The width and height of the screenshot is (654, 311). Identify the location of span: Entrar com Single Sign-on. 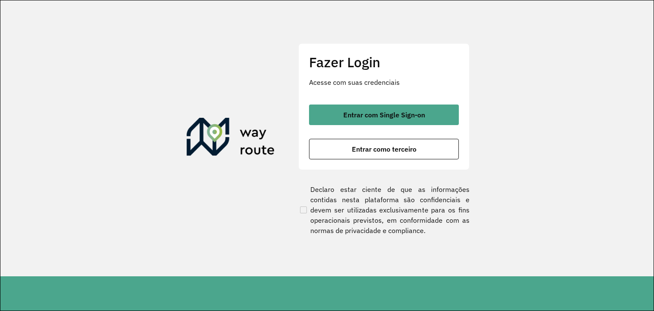
(384, 115).